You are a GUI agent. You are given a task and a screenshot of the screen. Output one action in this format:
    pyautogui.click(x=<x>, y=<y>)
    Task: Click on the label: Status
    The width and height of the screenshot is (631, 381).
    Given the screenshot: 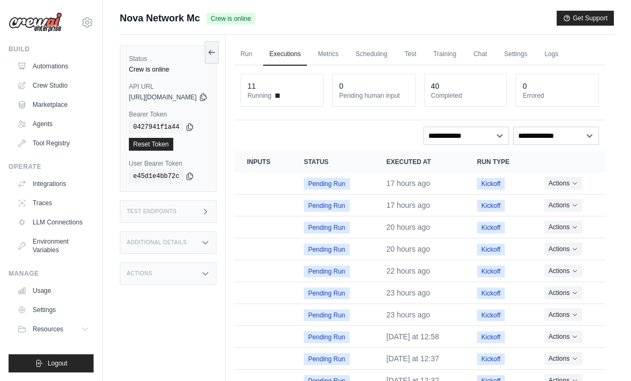 What is the action you would take?
    pyautogui.click(x=168, y=59)
    